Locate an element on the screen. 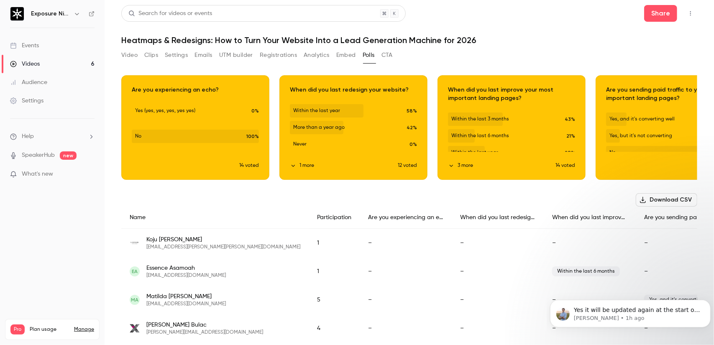  button: Share is located at coordinates (661, 13).